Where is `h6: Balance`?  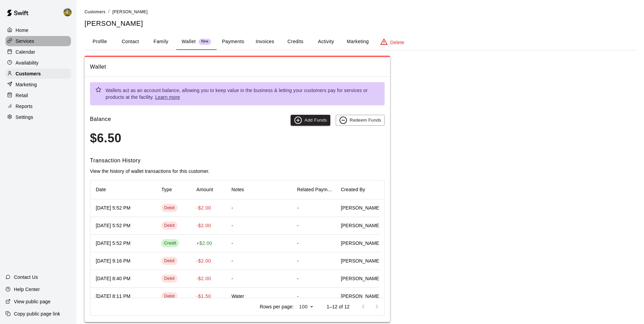
h6: Balance is located at coordinates (101, 120).